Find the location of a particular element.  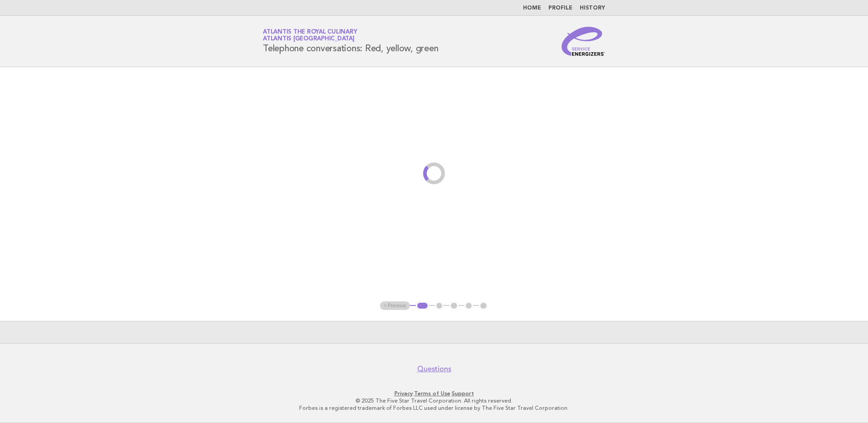

p: Forbes is a registered trademark of Forbes LLC used under license by The Five Star Travel Corpora... is located at coordinates (434, 408).